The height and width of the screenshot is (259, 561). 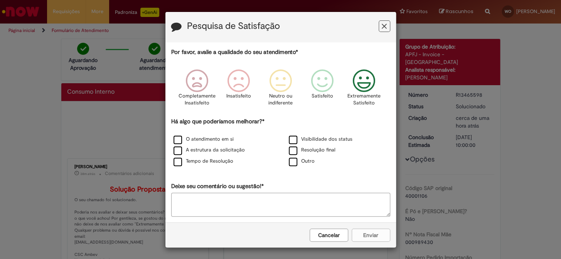 I want to click on div: Extremamente Satisfeito, so click(x=364, y=90).